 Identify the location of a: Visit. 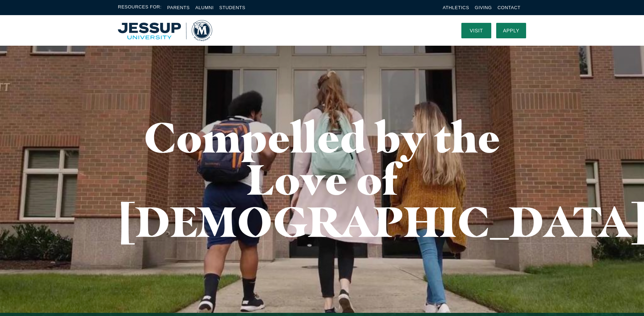
(476, 31).